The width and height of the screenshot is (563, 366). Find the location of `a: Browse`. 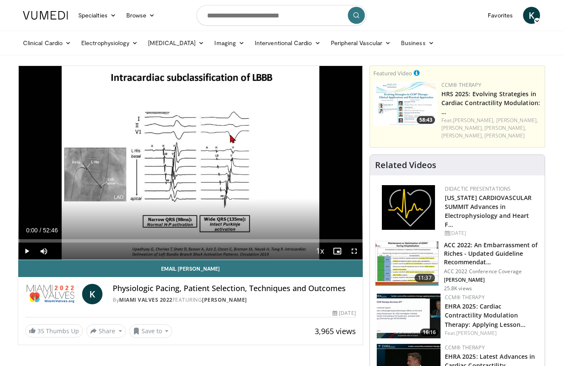

a: Browse is located at coordinates (141, 15).